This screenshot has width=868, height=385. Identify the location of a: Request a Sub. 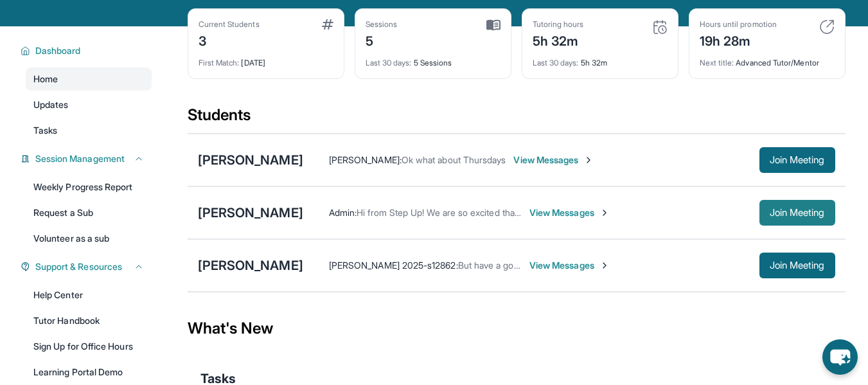
(88, 212).